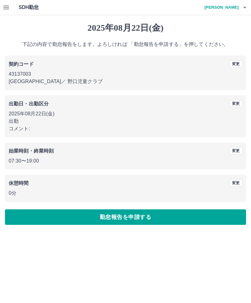 This screenshot has width=251, height=303. What do you see at coordinates (21, 64) in the screenshot?
I see `b: 契約コード` at bounding box center [21, 64].